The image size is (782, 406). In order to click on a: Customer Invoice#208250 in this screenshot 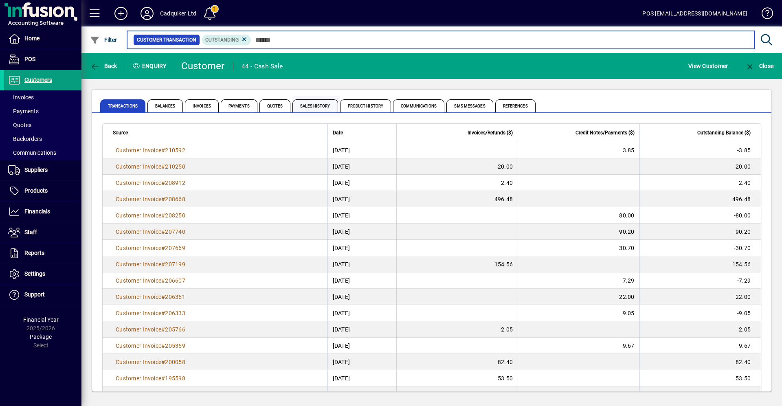, I will do `click(150, 215)`.